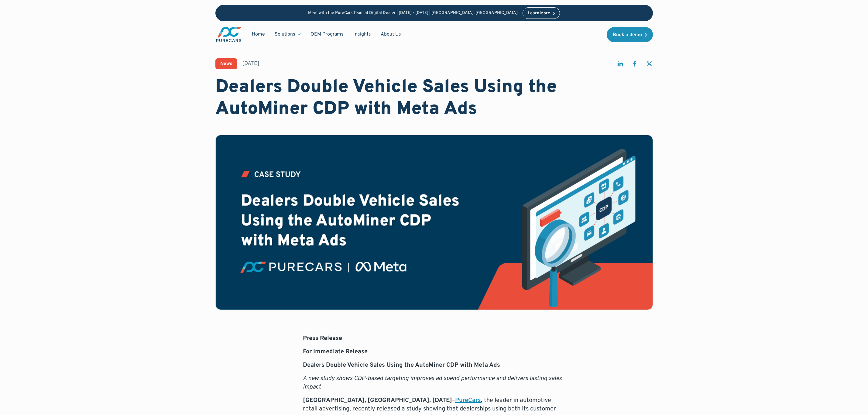 The width and height of the screenshot is (868, 415). What do you see at coordinates (391, 34) in the screenshot?
I see `a: About Us` at bounding box center [391, 34].